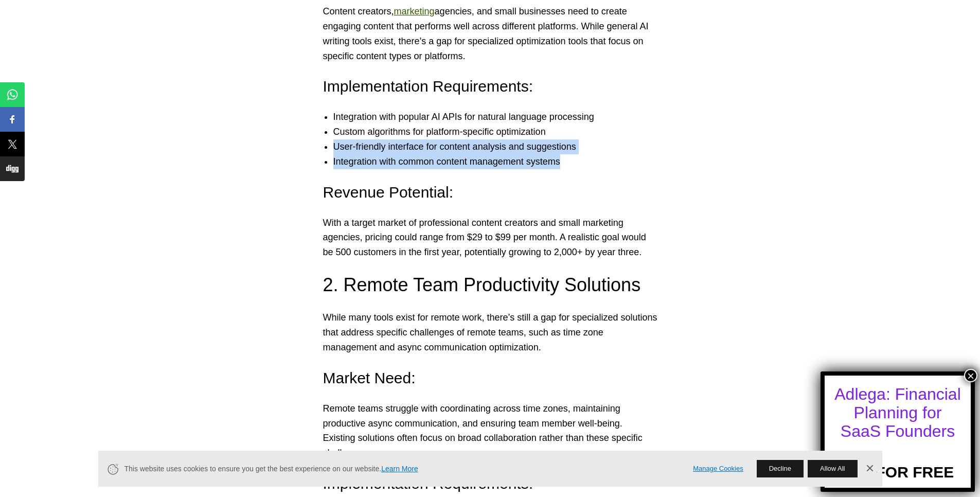  Describe the element at coordinates (490, 378) in the screenshot. I see `h4: Market Need:` at that location.